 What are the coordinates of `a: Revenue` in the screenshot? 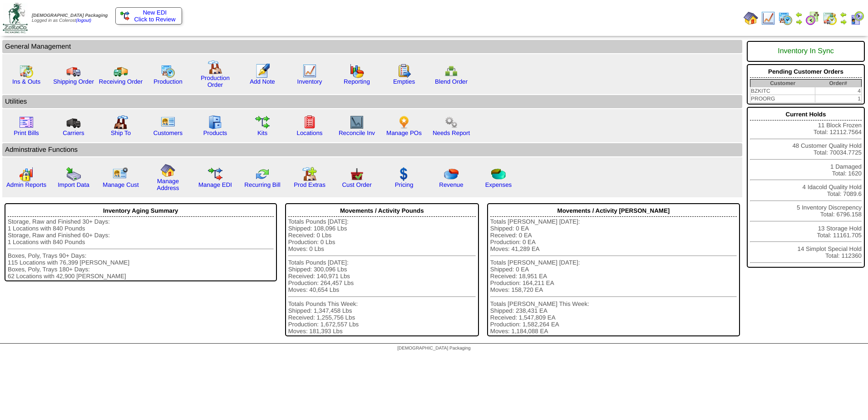 It's located at (451, 184).